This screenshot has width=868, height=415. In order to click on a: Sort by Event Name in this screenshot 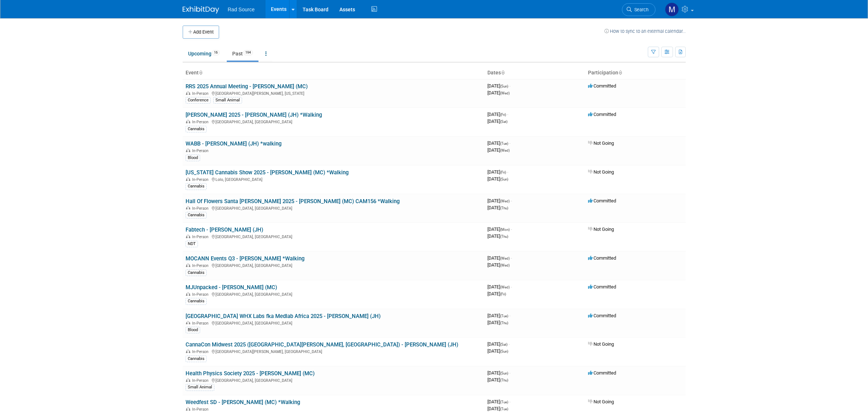, I will do `click(200, 73)`.